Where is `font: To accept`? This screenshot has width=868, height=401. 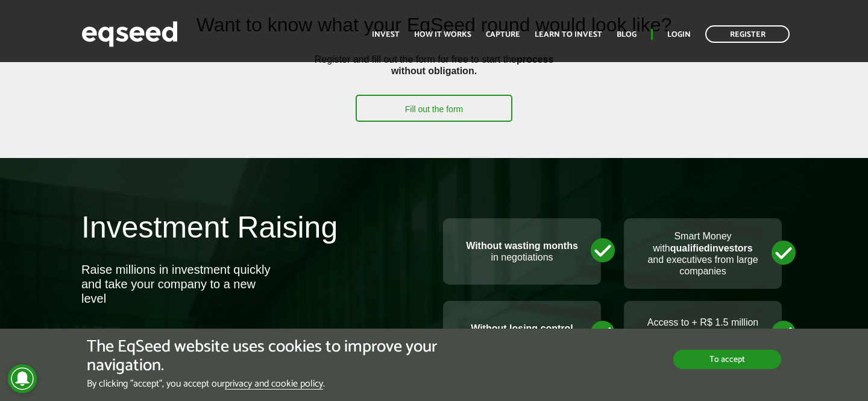
font: To accept is located at coordinates (727, 359).